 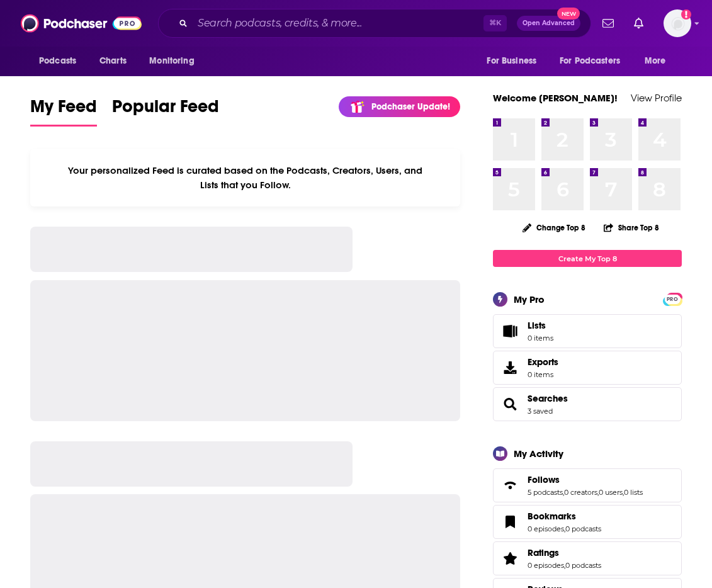 What do you see at coordinates (64, 110) in the screenshot?
I see `span: My Feed` at bounding box center [64, 110].